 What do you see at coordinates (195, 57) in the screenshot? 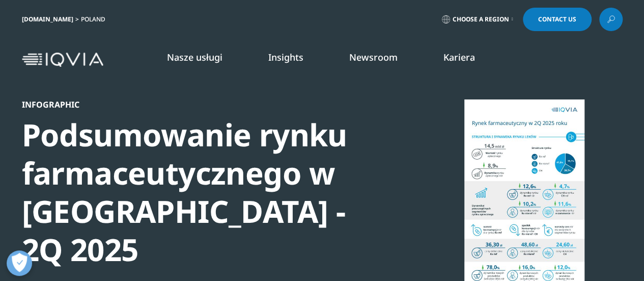
I see `a: Nasze usługi` at bounding box center [195, 57].